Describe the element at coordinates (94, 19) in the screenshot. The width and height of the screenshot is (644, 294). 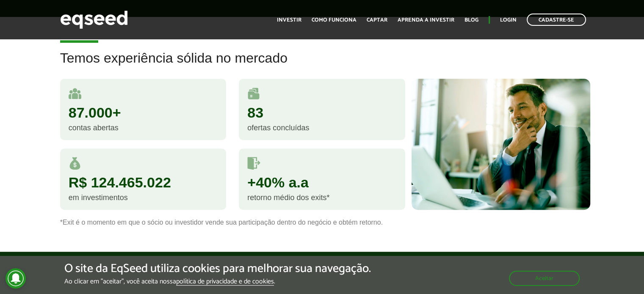
I see `img: EqSeed` at that location.